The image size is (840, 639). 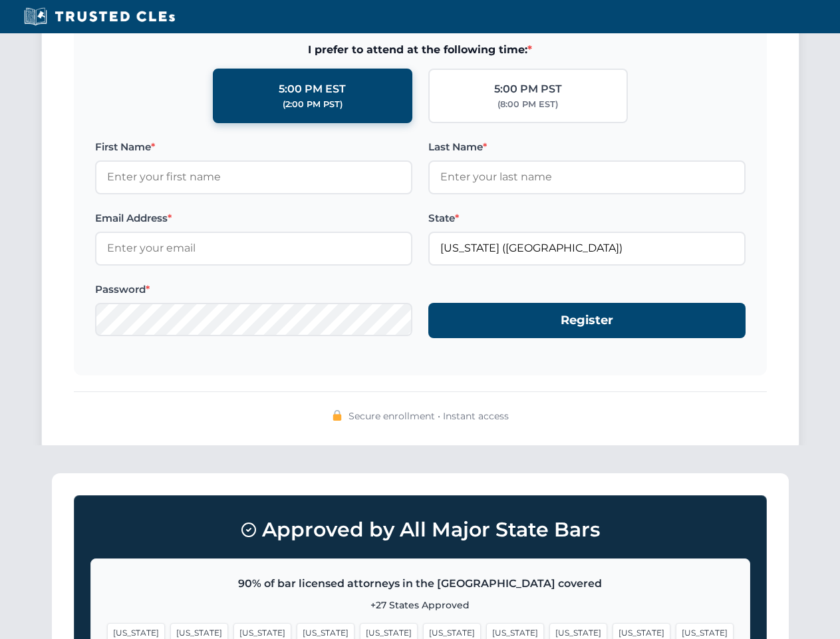 I want to click on img: Trusted CLEs, so click(x=99, y=17).